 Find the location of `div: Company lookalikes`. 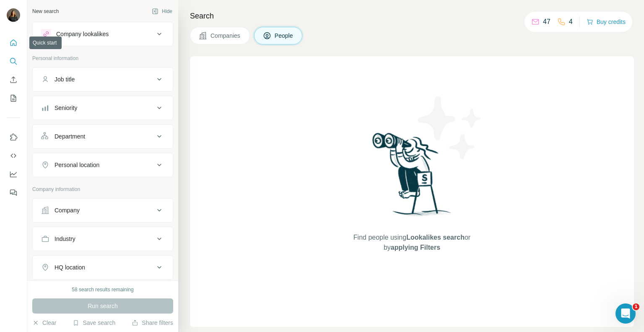

div: Company lookalikes is located at coordinates (82, 34).